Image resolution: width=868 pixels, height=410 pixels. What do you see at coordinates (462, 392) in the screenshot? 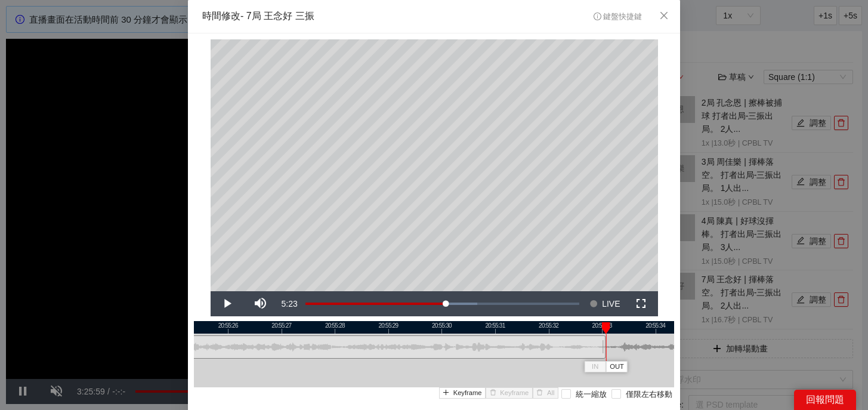
I see `button: plusKeyframe` at bounding box center [462, 392].